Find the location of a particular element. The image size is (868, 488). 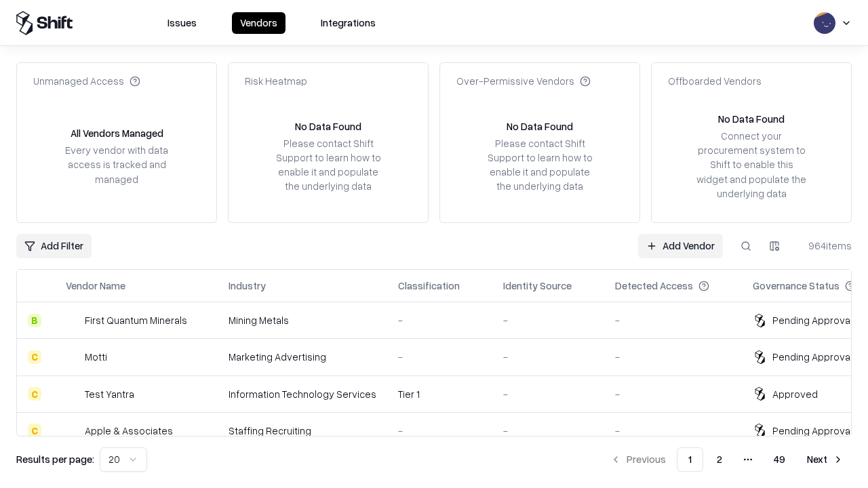

img: Apple & Associates is located at coordinates (72, 430).